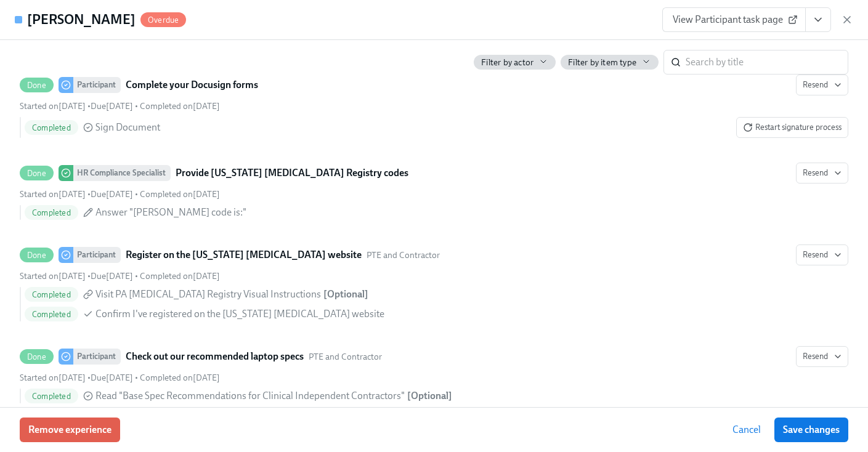  Describe the element at coordinates (69, 429) in the screenshot. I see `button: Remove experience` at that location.